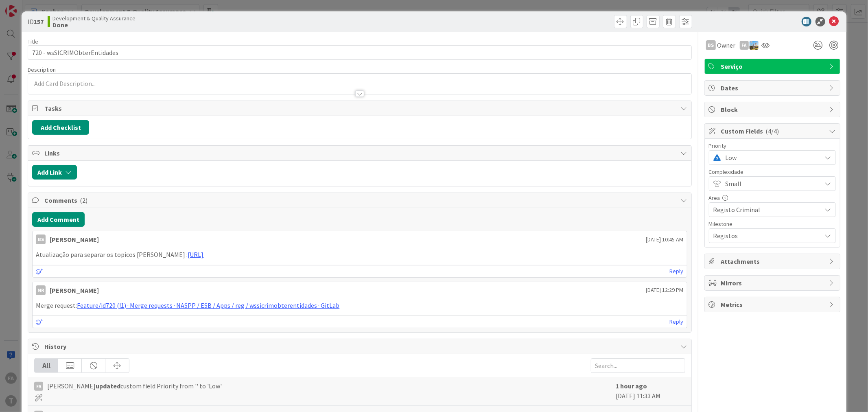 The width and height of the screenshot is (868, 412). What do you see at coordinates (208, 306) in the screenshot?
I see `a: Feature/id720 (!1) · Merge requests · NASPP / ESB / Apps / reg / wssicrimobterentidades · GitLab` at bounding box center [208, 306].